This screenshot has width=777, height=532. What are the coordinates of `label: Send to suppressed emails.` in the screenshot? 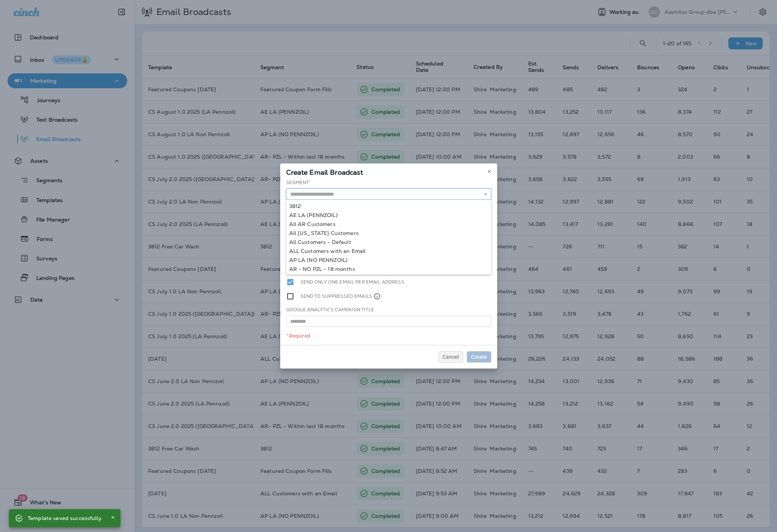 It's located at (341, 296).